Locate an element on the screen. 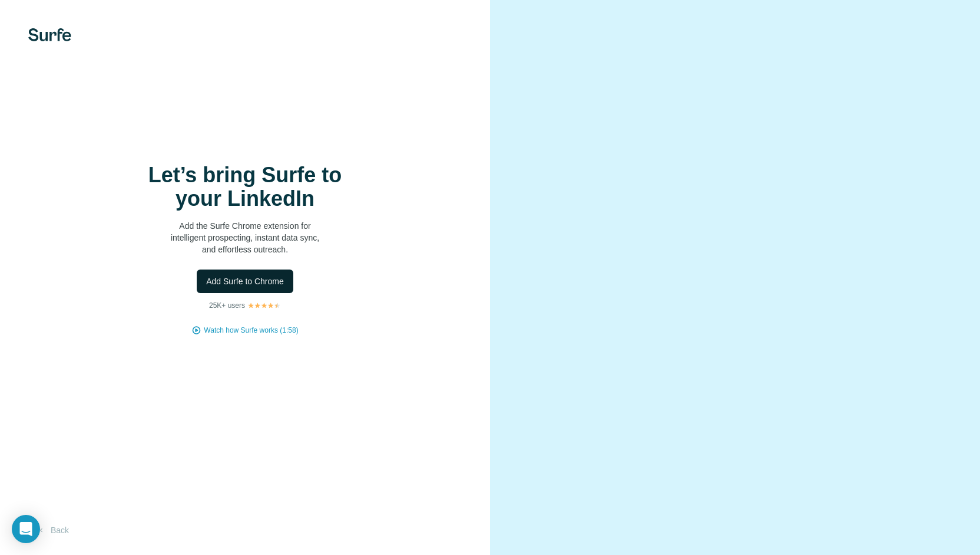  div: Open Intercom Messenger is located at coordinates (26, 529).